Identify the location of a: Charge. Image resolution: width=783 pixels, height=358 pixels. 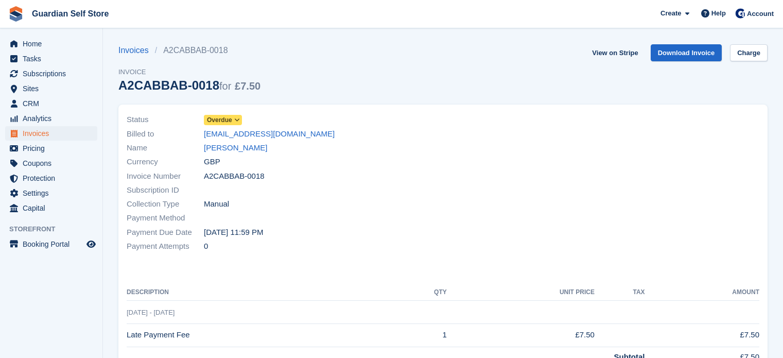
(749, 53).